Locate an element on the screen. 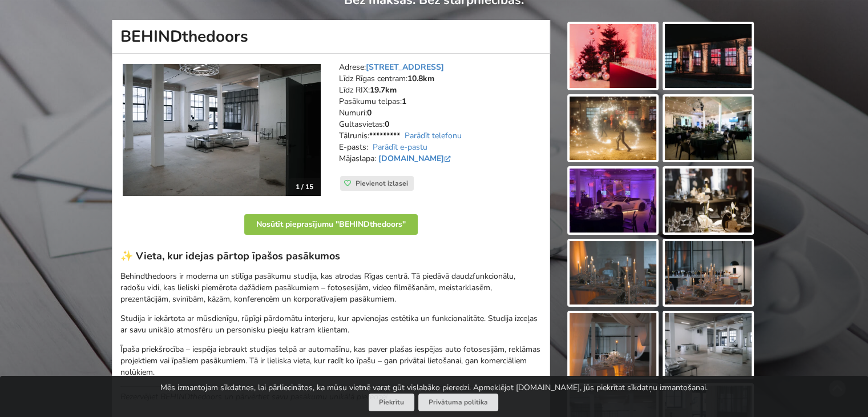 This screenshot has height=417, width=868. h3: ✨ Vieta, kur idejas pārtop īpašos pasākumos is located at coordinates (331, 256).